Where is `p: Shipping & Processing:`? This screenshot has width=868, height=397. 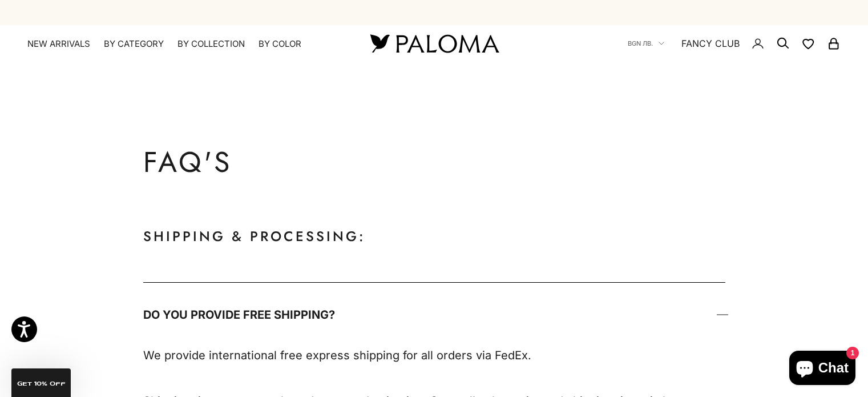
p: Shipping & Processing: is located at coordinates (435, 237).